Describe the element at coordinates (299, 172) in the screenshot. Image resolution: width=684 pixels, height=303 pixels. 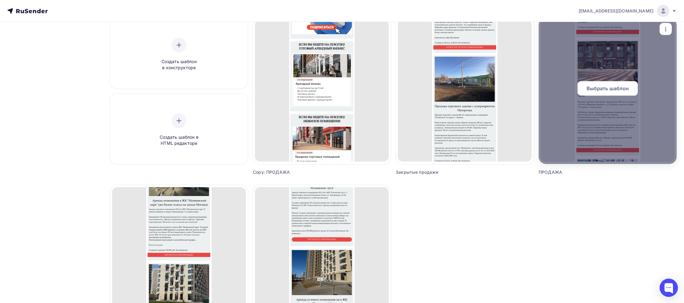
I see `div: Copy: ПРОДАЖА` at that location.